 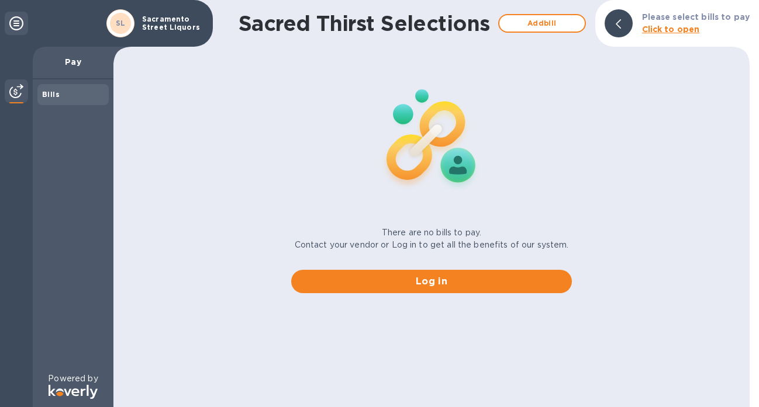 I want to click on p: Powered by, so click(x=72, y=379).